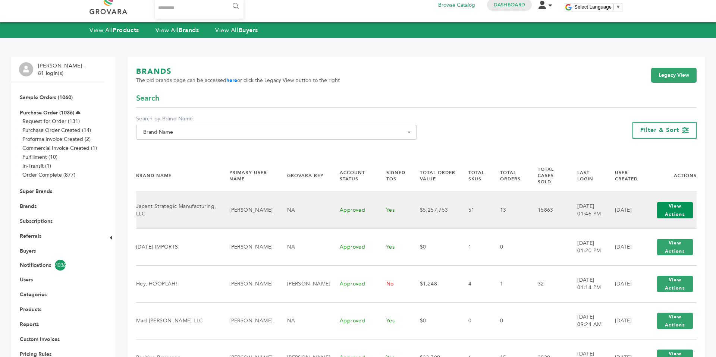  I want to click on a: Reports, so click(29, 324).